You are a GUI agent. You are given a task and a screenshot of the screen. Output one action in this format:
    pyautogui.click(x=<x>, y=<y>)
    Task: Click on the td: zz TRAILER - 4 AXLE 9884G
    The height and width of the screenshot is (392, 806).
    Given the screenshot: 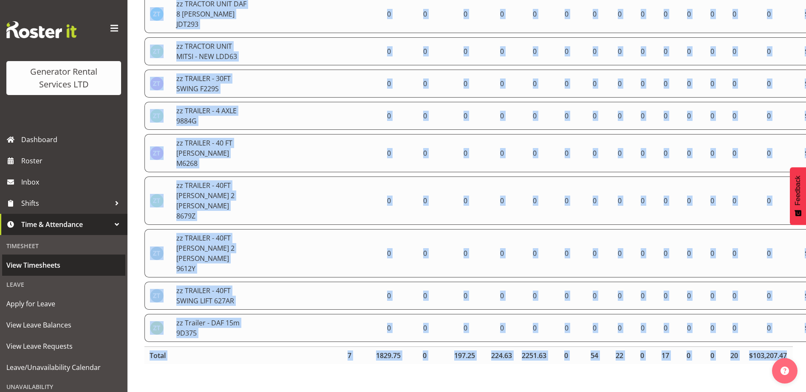 What is the action you would take?
    pyautogui.click(x=212, y=116)
    